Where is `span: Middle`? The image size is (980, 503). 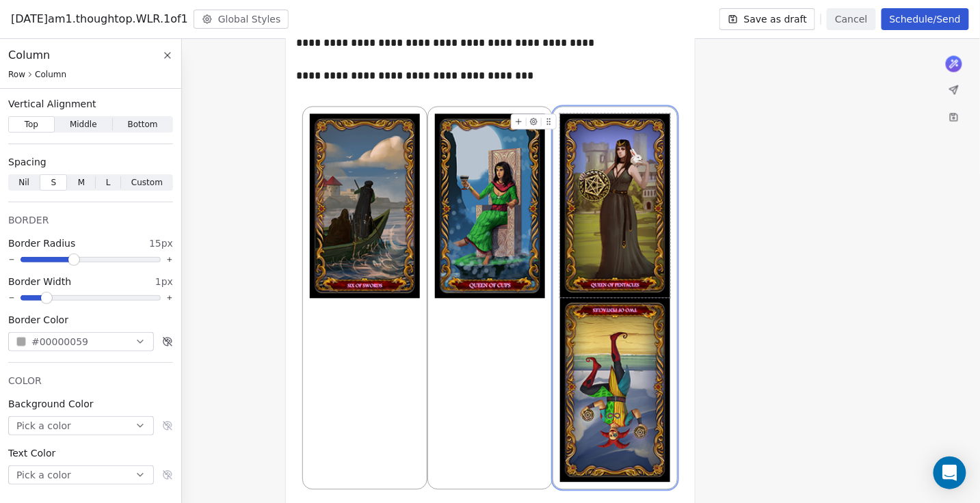
span: Middle is located at coordinates (84, 125).